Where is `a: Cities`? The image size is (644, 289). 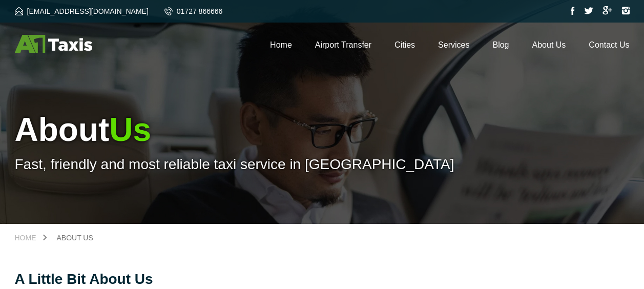
a: Cities is located at coordinates (405, 45).